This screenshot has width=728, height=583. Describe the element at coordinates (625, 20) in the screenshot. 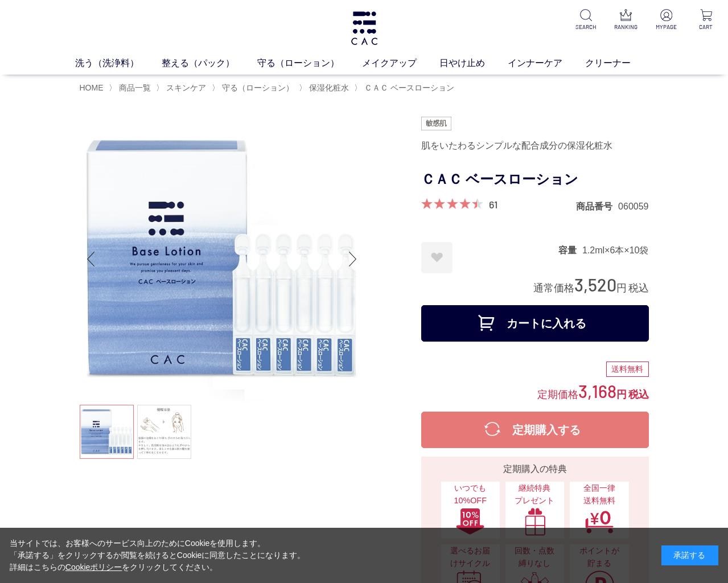

I see `a: RANKING` at that location.